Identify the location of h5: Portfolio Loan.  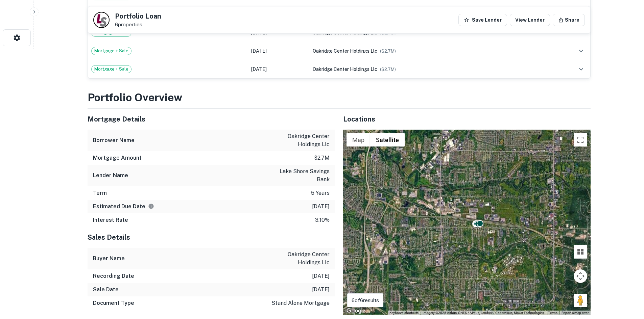
(138, 16).